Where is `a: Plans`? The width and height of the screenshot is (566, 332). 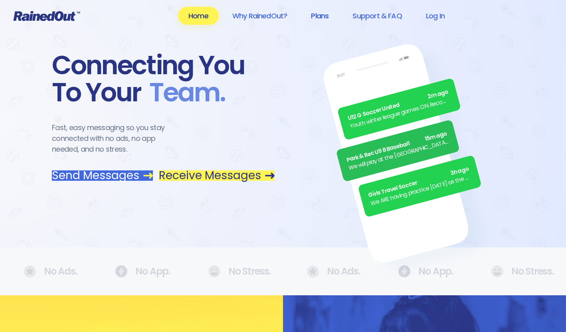
a: Plans is located at coordinates (320, 16).